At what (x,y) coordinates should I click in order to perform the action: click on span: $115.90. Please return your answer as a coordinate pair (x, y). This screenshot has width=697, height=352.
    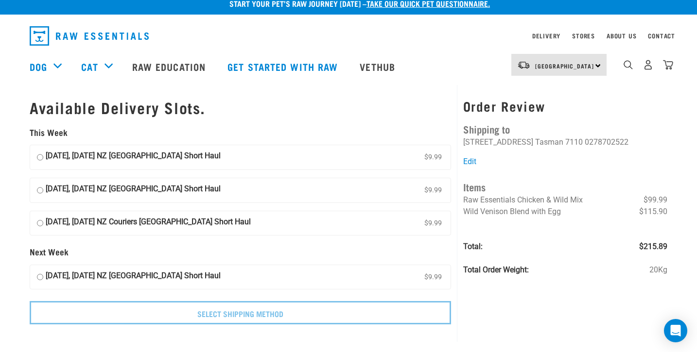
    Looking at the image, I should click on (653, 212).